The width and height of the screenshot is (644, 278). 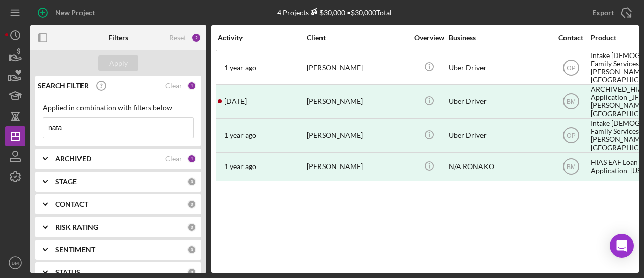 What do you see at coordinates (68, 13) in the screenshot?
I see `button: New Project` at bounding box center [68, 13].